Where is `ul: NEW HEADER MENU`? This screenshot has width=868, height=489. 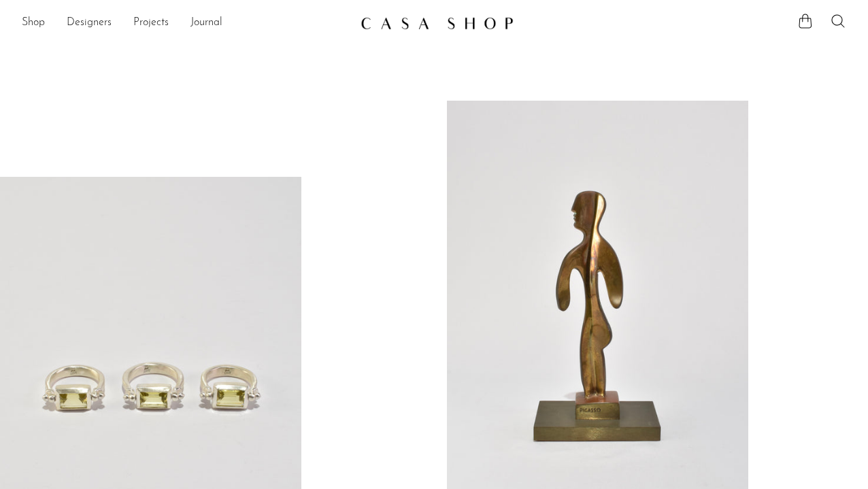
ul: NEW HEADER MENU is located at coordinates (186, 23).